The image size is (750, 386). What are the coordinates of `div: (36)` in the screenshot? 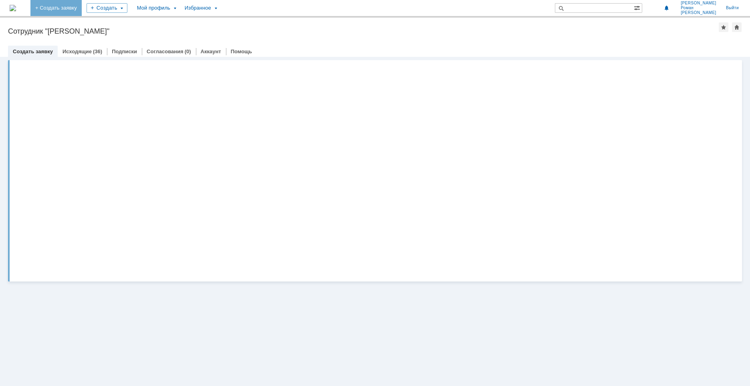 It's located at (97, 51).